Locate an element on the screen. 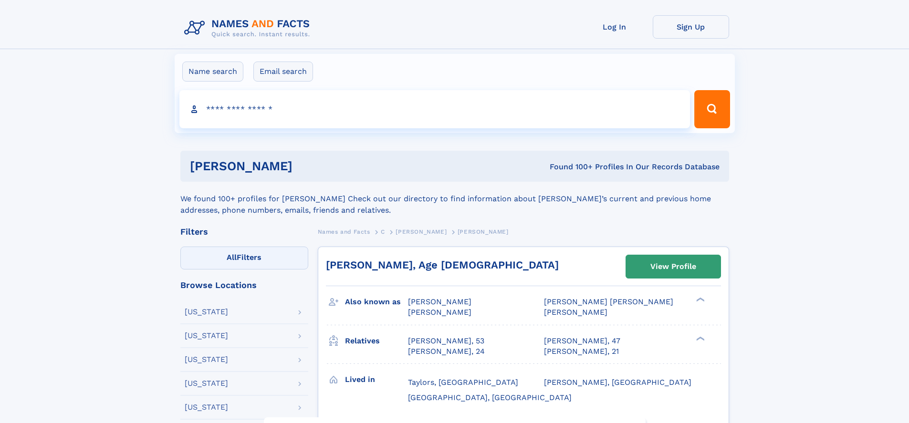  a: C is located at coordinates (383, 232).